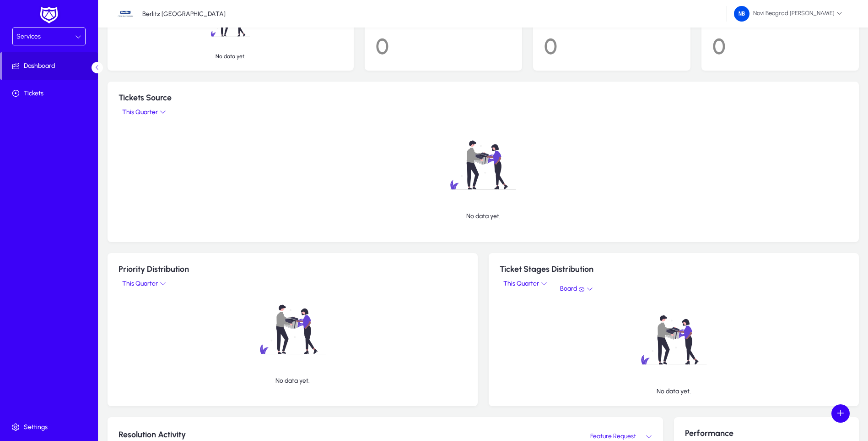 This screenshot has width=868, height=441. What do you see at coordinates (484, 98) in the screenshot?
I see `h5: Tickets Source` at bounding box center [484, 98].